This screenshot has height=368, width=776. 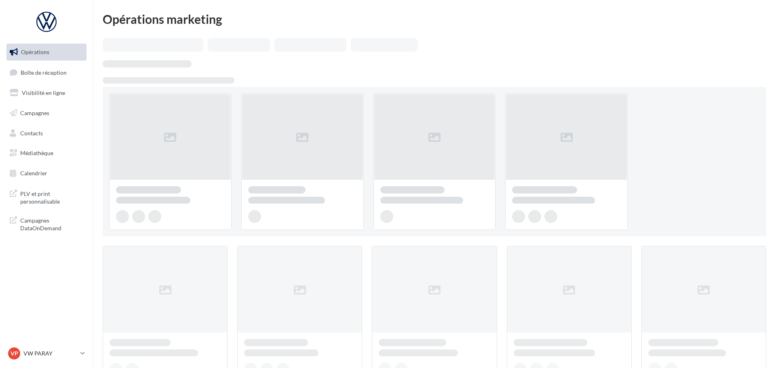 What do you see at coordinates (46, 223) in the screenshot?
I see `a: Campagnes DataOnDemand` at bounding box center [46, 223].